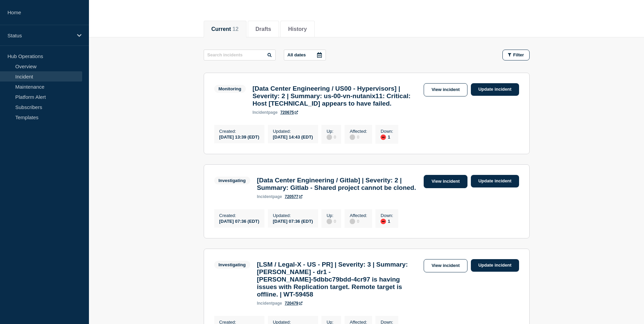 The image size is (644, 324). Describe the element at coordinates (229, 89) in the screenshot. I see `span: Monitoring` at that location.